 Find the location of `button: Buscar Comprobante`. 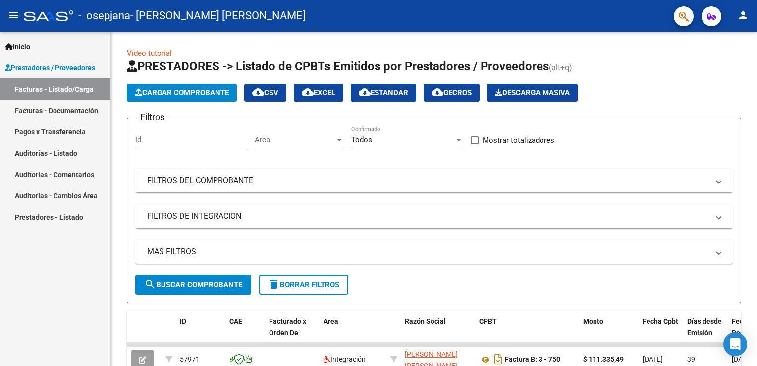

button: Buscar Comprobante is located at coordinates (193, 284).